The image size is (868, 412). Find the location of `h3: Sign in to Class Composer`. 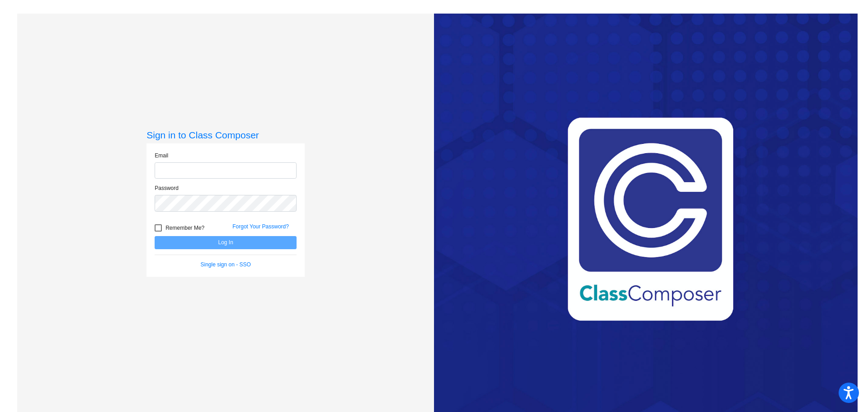

h3: Sign in to Class Composer is located at coordinates (226, 135).